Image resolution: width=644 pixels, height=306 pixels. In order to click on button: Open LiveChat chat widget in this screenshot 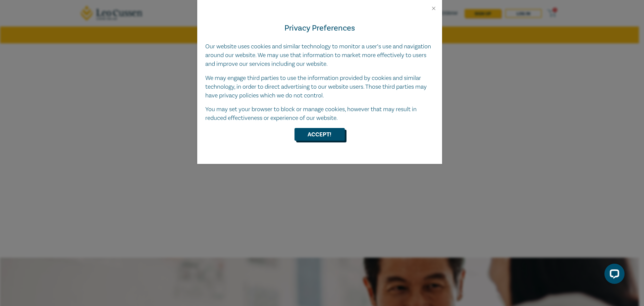, I will do `click(15, 12)`.